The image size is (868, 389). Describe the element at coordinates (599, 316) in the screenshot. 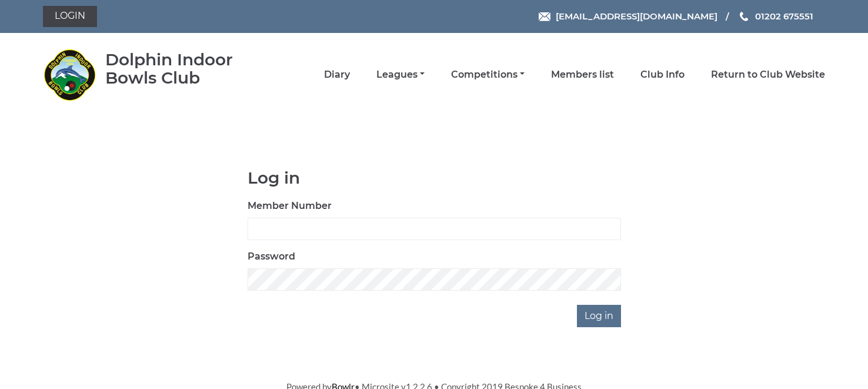

I see `input: Log in` at that location.